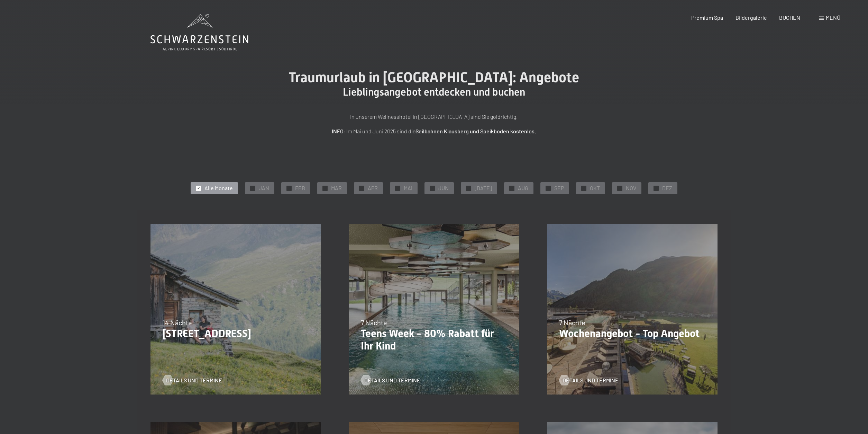 This screenshot has height=434, width=868. Describe the element at coordinates (219, 188) in the screenshot. I see `span: Alle Monate` at that location.